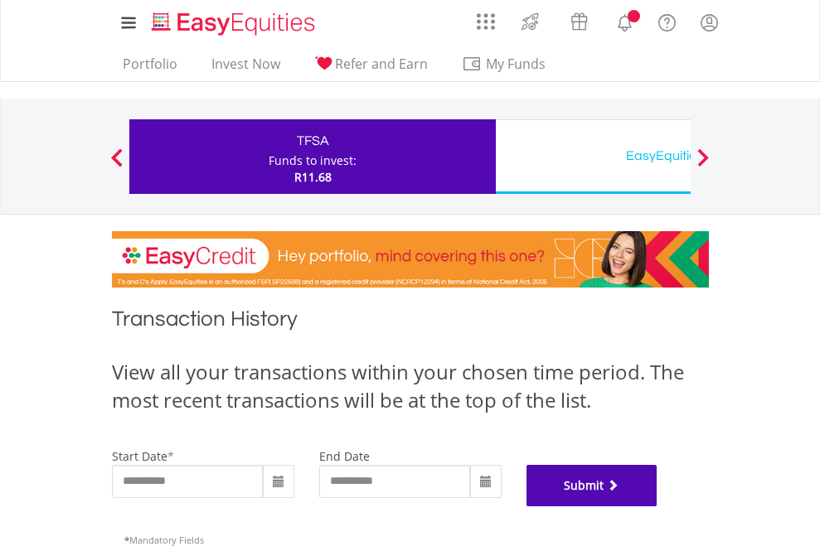 The image size is (820, 556). Describe the element at coordinates (515, 64) in the screenshot. I see `span: My Funds` at that location.